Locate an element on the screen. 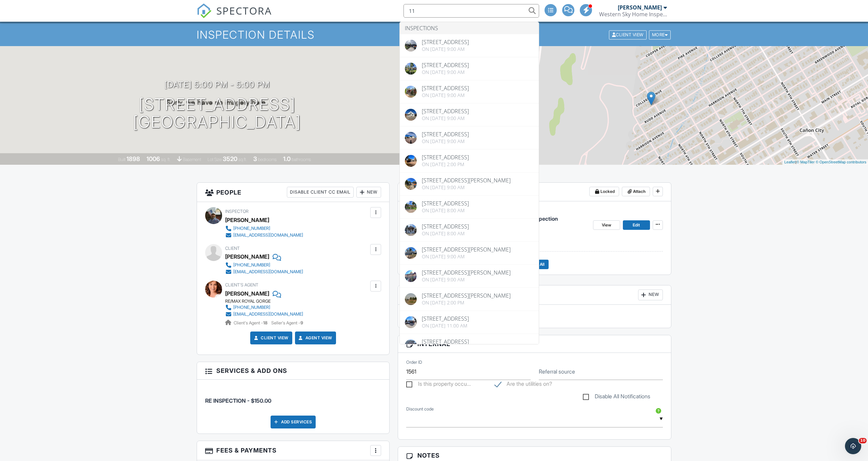  strong: 18 is located at coordinates (265, 323).